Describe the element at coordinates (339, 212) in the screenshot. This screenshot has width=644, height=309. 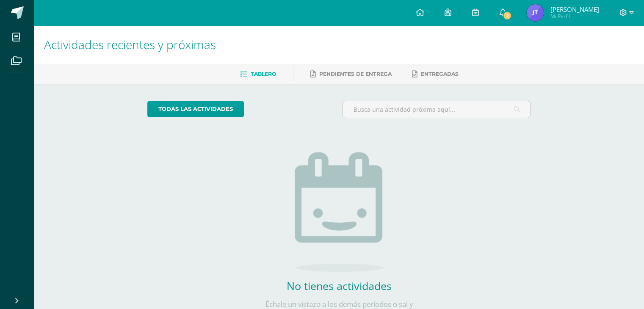
I see `img: no_activities.png` at that location.